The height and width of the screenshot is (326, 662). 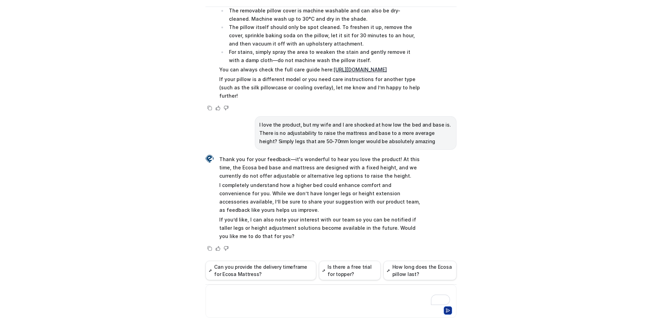 I want to click on p: You can always check the full care guide here:, so click(x=320, y=70).